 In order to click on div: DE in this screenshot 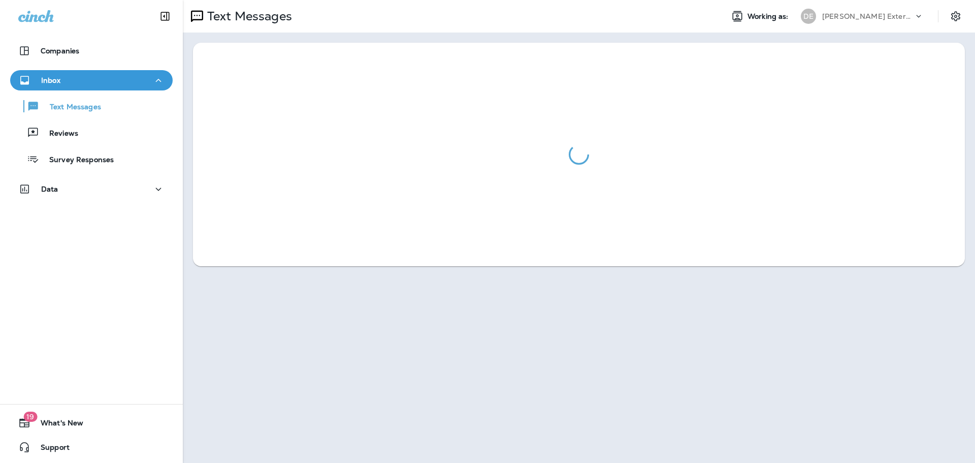, I will do `click(808, 16)`.